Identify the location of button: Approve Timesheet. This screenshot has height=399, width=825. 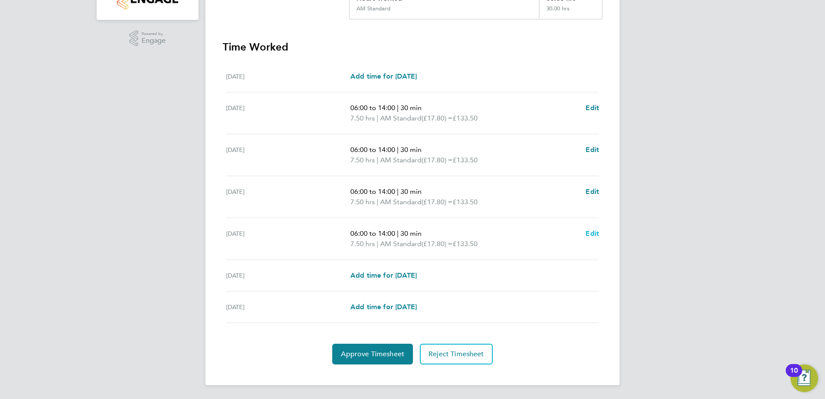
(372, 354).